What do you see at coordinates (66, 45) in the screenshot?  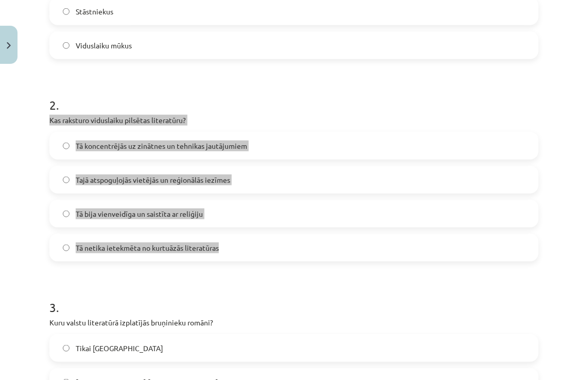 I see `input: Viduslaiku mūkus` at bounding box center [66, 45].